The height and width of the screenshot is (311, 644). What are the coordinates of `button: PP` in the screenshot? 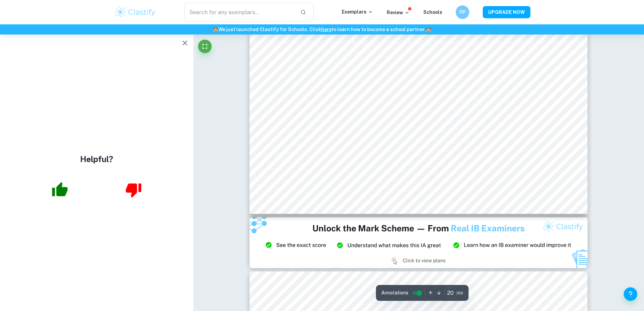 It's located at (463, 12).